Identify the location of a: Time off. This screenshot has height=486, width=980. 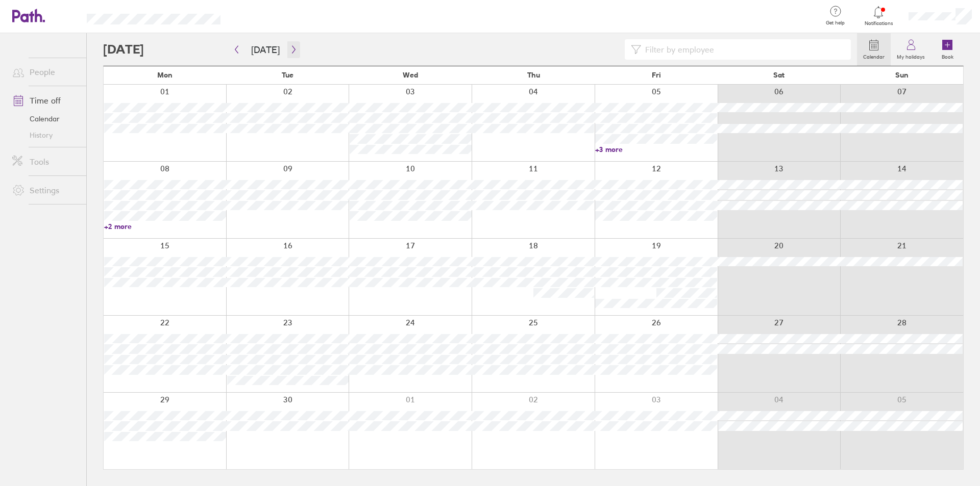
(45, 101).